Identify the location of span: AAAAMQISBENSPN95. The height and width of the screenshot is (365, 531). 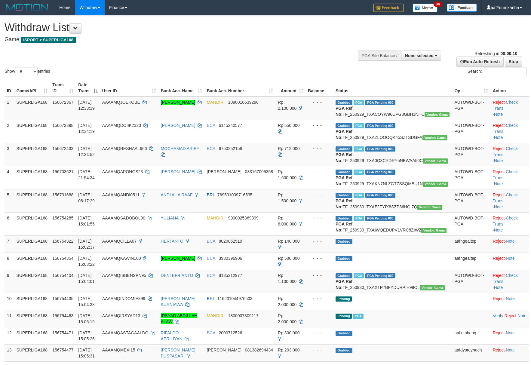
(124, 275).